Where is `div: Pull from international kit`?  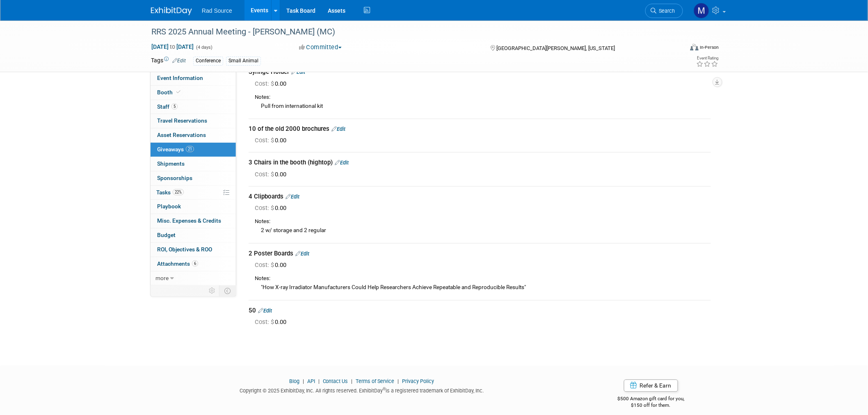 div: Pull from international kit is located at coordinates (483, 106).